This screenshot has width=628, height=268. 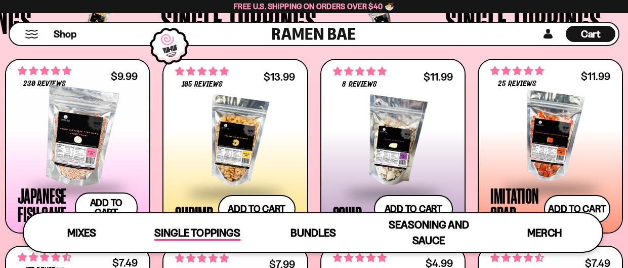 I want to click on div: $9.99, so click(x=124, y=76).